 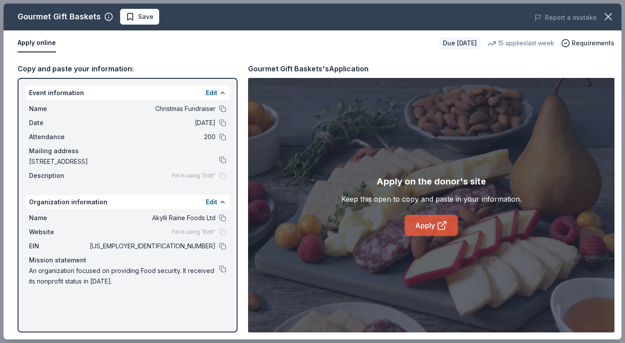 What do you see at coordinates (431, 181) in the screenshot?
I see `div: Apply on the donor's site` at bounding box center [431, 181].